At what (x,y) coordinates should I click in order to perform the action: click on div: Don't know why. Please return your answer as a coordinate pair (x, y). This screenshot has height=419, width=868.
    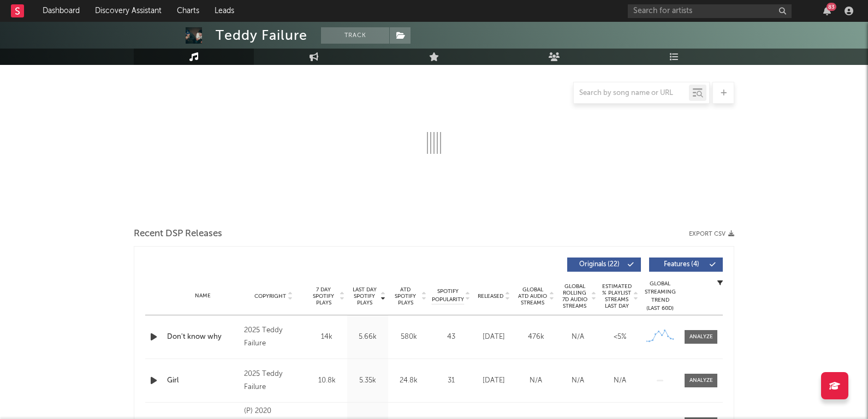
    Looking at the image, I should click on (202, 338).